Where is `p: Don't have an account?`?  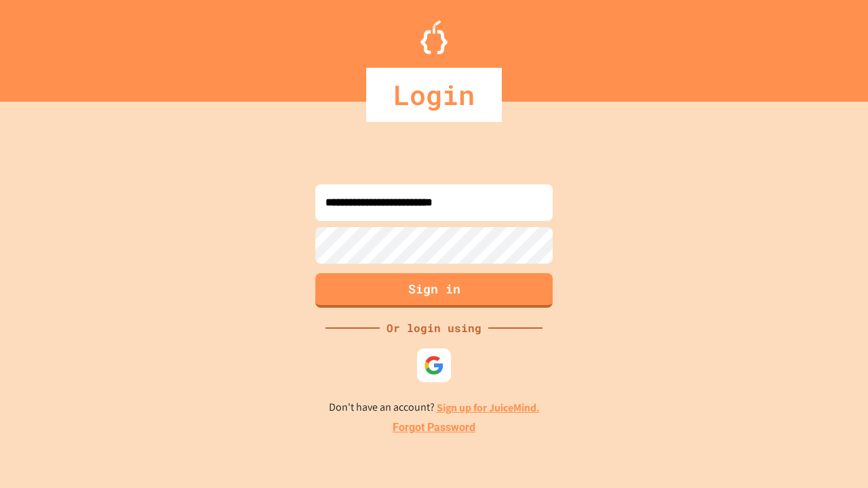
p: Don't have an account? is located at coordinates (434, 407).